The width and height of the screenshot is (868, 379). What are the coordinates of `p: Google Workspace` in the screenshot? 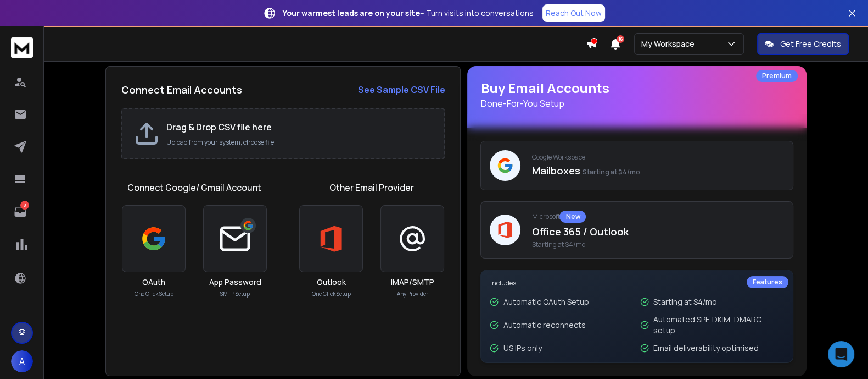 It's located at (658, 157).